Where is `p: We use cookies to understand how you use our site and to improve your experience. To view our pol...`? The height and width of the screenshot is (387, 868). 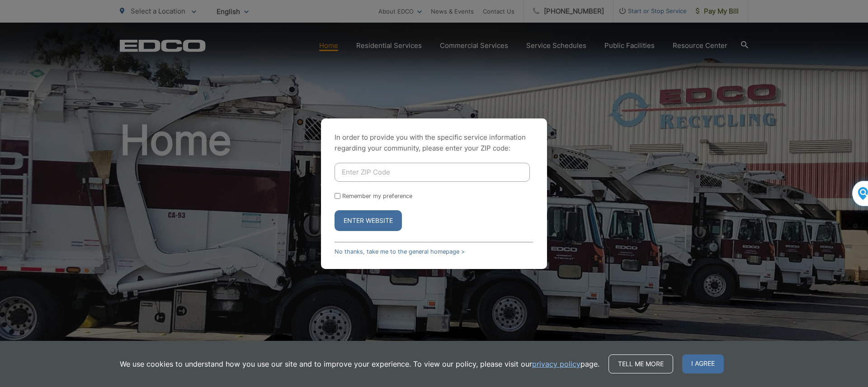
p: We use cookies to understand how you use our site and to improve your experience. To view our pol... is located at coordinates (359, 364).